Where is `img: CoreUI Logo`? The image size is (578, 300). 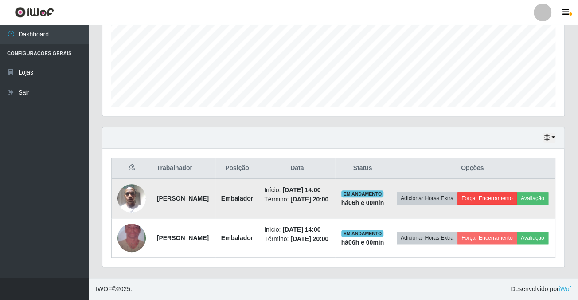 img: CoreUI Logo is located at coordinates (34, 12).